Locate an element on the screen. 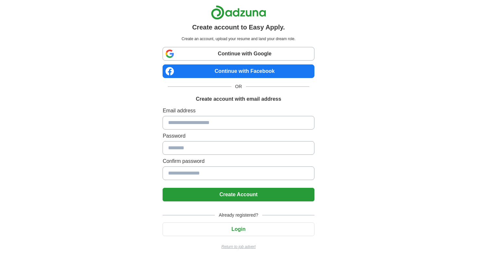 The image size is (477, 272). label: Email address is located at coordinates (238, 111).